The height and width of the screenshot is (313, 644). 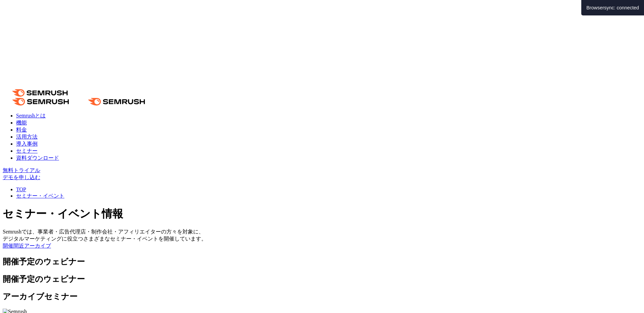 What do you see at coordinates (322, 214) in the screenshot?
I see `h1: セミナー・イベント情報` at bounding box center [322, 214].